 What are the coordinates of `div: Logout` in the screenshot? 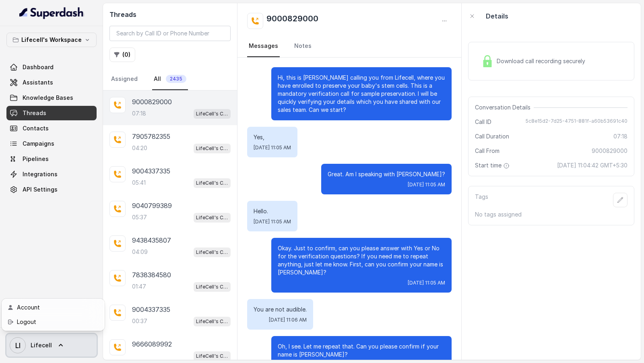 It's located at (51, 322).